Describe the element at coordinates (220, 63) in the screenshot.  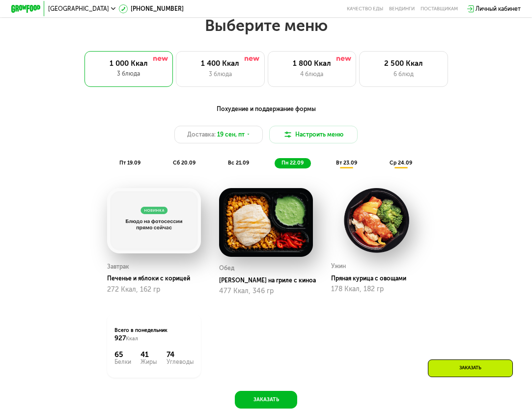
I see `div: 1 400 Ккал` at that location.